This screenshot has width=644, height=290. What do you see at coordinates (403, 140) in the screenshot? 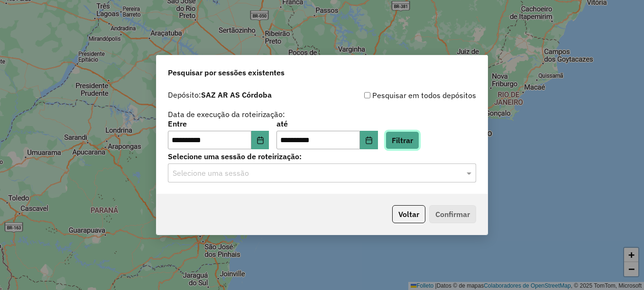
I see `button: Filtrar` at bounding box center [403, 140].